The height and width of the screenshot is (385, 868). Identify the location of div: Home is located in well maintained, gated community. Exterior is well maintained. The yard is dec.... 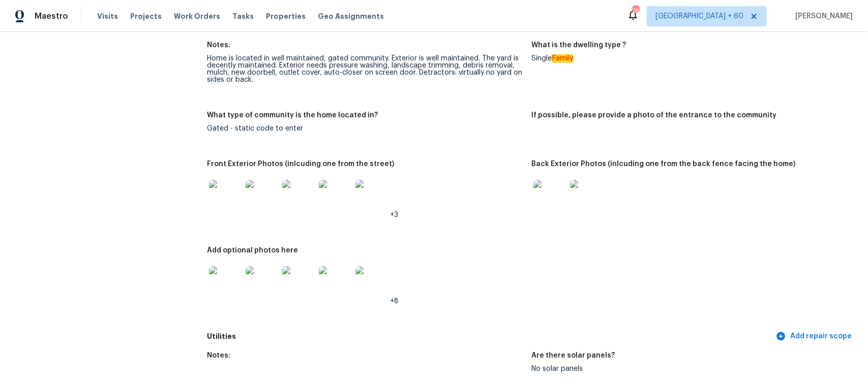
(365, 69).